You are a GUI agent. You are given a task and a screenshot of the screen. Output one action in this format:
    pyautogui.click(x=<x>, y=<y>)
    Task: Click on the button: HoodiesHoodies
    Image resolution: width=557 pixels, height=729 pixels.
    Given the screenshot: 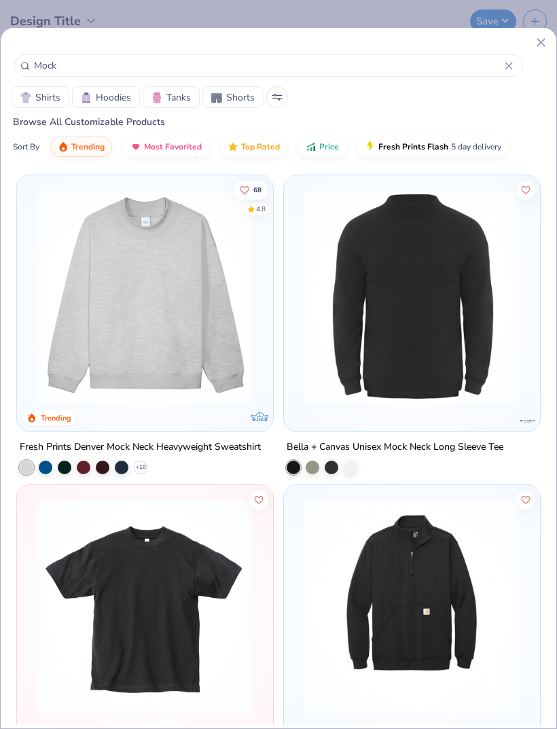 What is the action you would take?
    pyautogui.click(x=106, y=97)
    